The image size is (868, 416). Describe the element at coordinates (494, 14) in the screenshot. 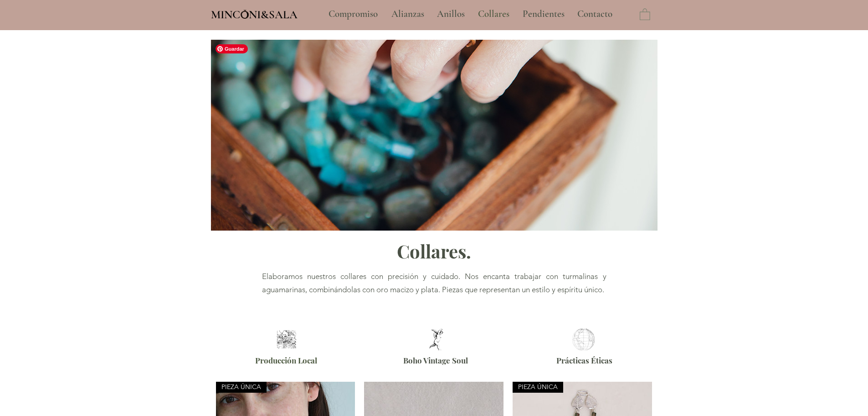

I see `a: Collares` at that location.